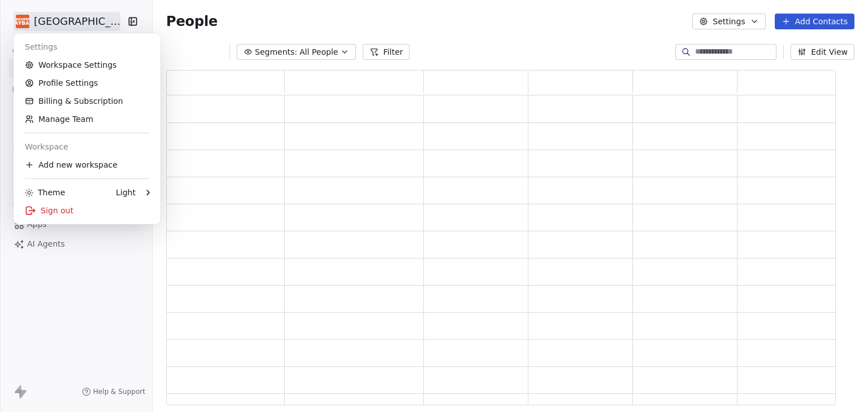  What do you see at coordinates (87, 147) in the screenshot?
I see `div: Workspace` at bounding box center [87, 147].